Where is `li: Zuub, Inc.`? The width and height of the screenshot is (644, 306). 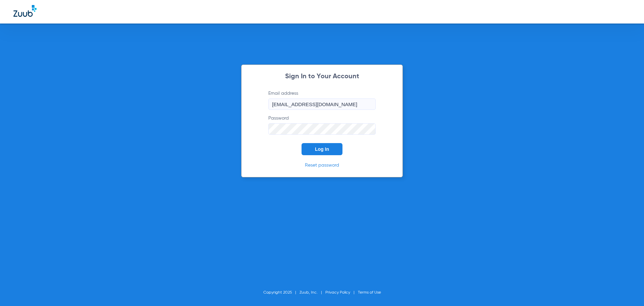
li: Zuub, Inc. is located at coordinates (312, 292).